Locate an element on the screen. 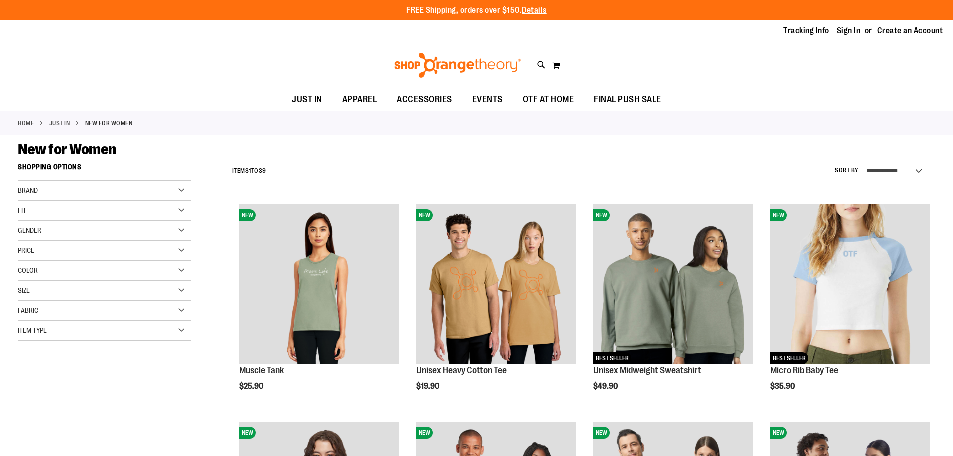 This screenshot has height=456, width=953. span: Price is located at coordinates (26, 250).